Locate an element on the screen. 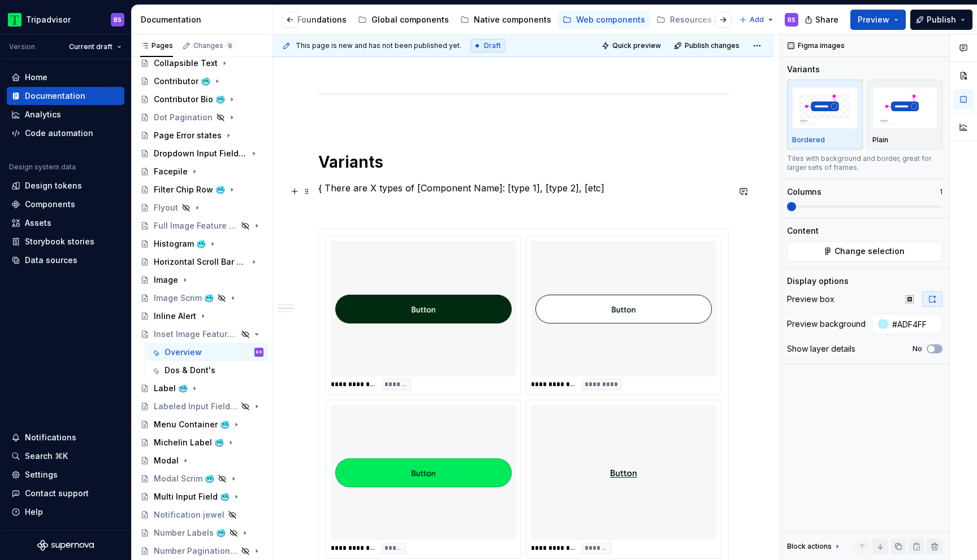 The height and width of the screenshot is (560, 977). a: Resources & tools is located at coordinates (705, 20).